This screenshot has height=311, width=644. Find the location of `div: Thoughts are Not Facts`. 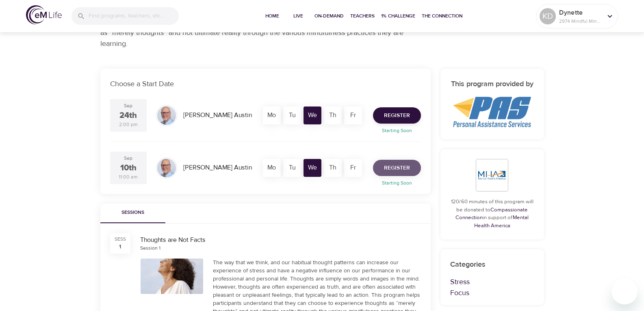

div: Thoughts are Not Facts is located at coordinates (280, 240).